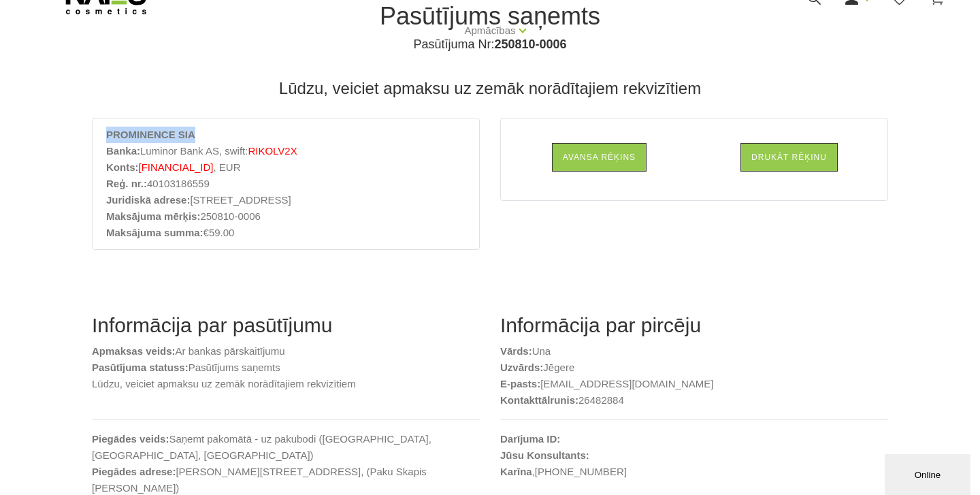 This screenshot has width=980, height=495. Describe the element at coordinates (155, 232) in the screenshot. I see `strong: Maksājuma summa:` at that location.